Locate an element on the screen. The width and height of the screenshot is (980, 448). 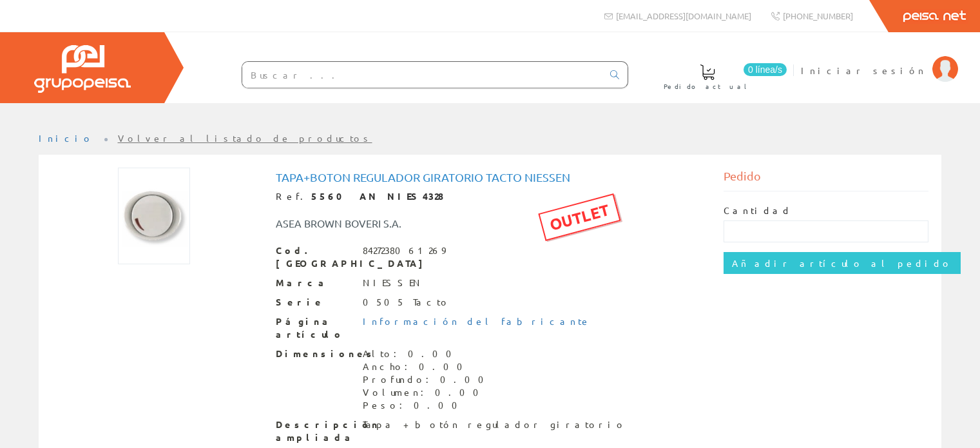
div: NIESSEN is located at coordinates (393, 283).